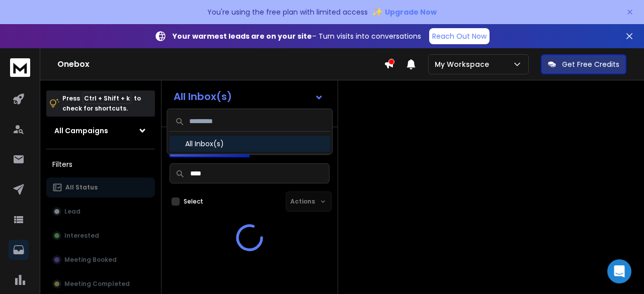 This screenshot has width=644, height=294. What do you see at coordinates (242, 36) in the screenshot?
I see `strong: Your warmest leads are on your site` at bounding box center [242, 36].